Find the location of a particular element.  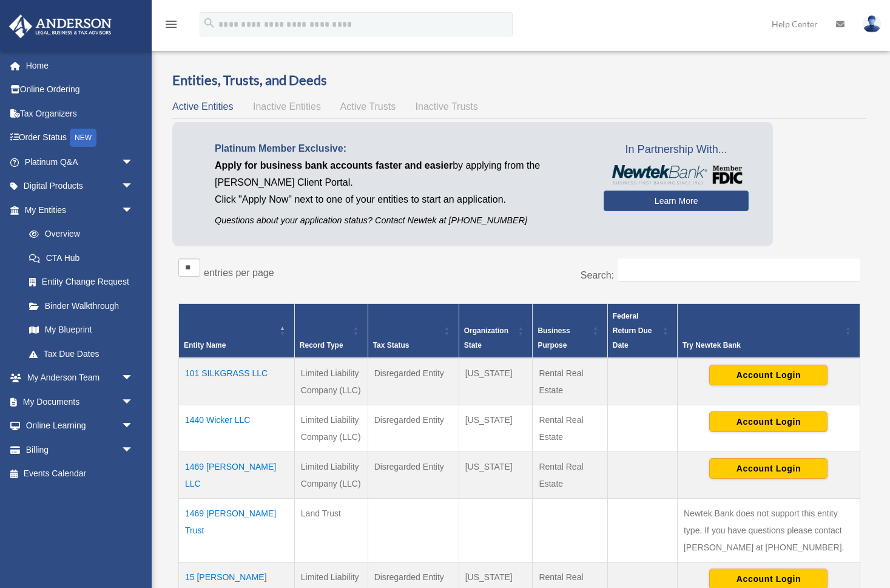

span: Inactive Trusts is located at coordinates (447, 106).